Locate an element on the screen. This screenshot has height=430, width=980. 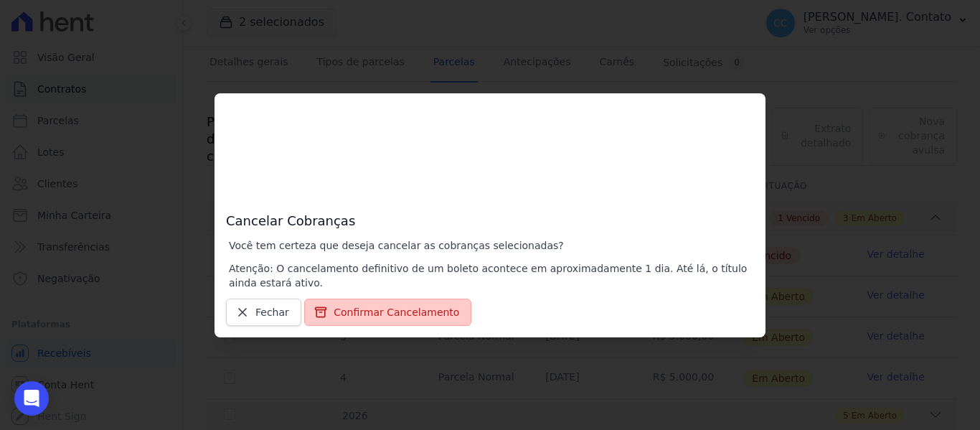
p: Você tem certeza que deseja cancelar as cobranças selecionadas? is located at coordinates (492, 246).